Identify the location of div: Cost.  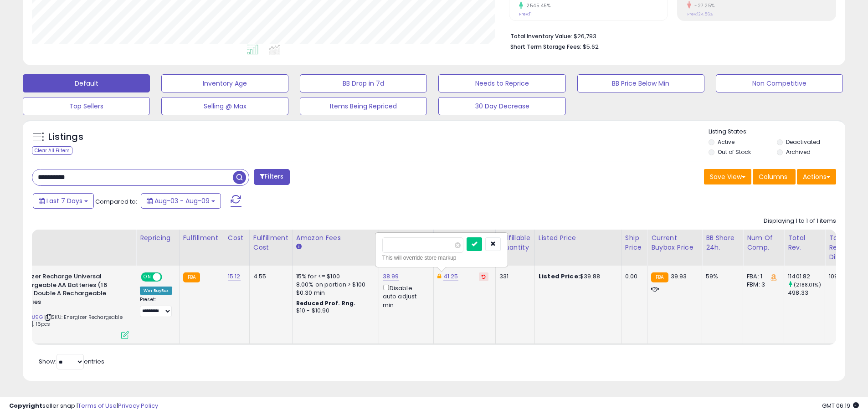
(237, 238).